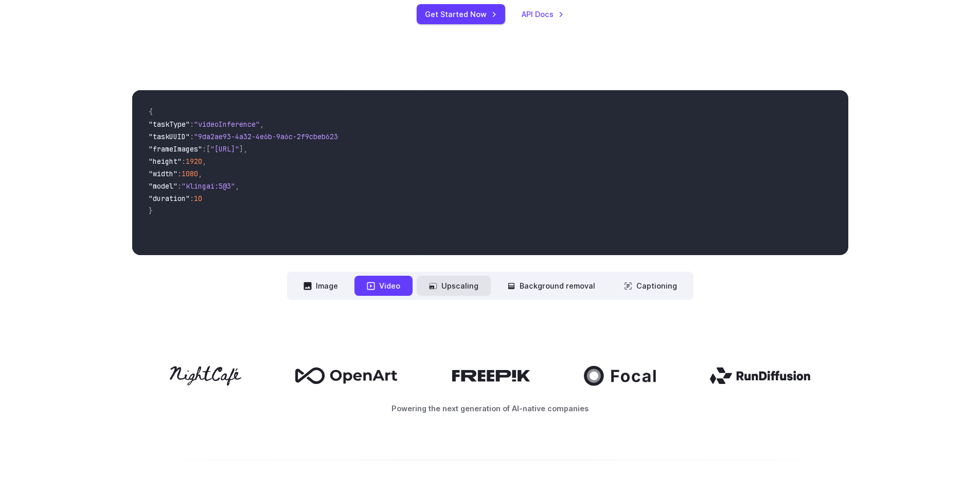  What do you see at coordinates (650, 285) in the screenshot?
I see `button: Captioning` at bounding box center [650, 285].